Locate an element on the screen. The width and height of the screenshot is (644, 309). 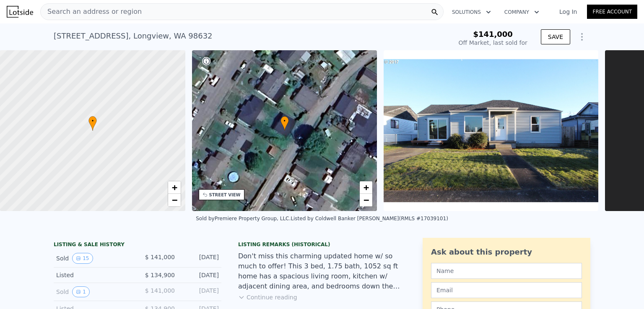
span: $ 134,900 is located at coordinates (160, 275).